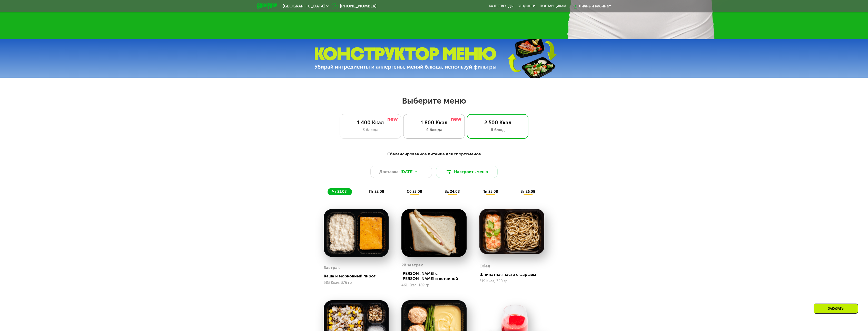  Describe the element at coordinates (376, 191) in the screenshot. I see `span: пт 22.08` at that location.